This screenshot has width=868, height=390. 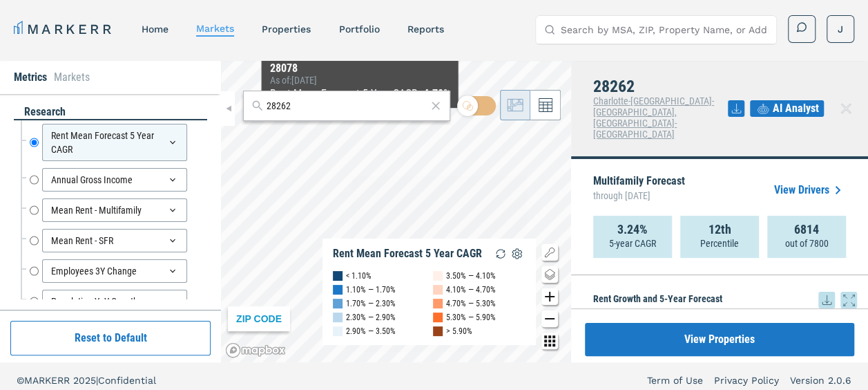 I want to click on a: Version 2.0.6, so click(x=820, y=380).